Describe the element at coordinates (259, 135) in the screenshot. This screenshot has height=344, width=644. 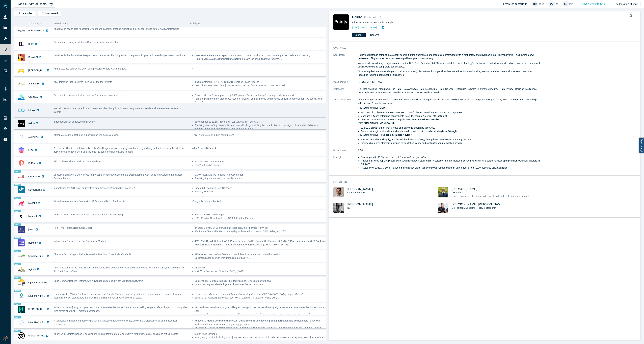
I see `p: 5 pilot customers. $100K in commitment` at that location.